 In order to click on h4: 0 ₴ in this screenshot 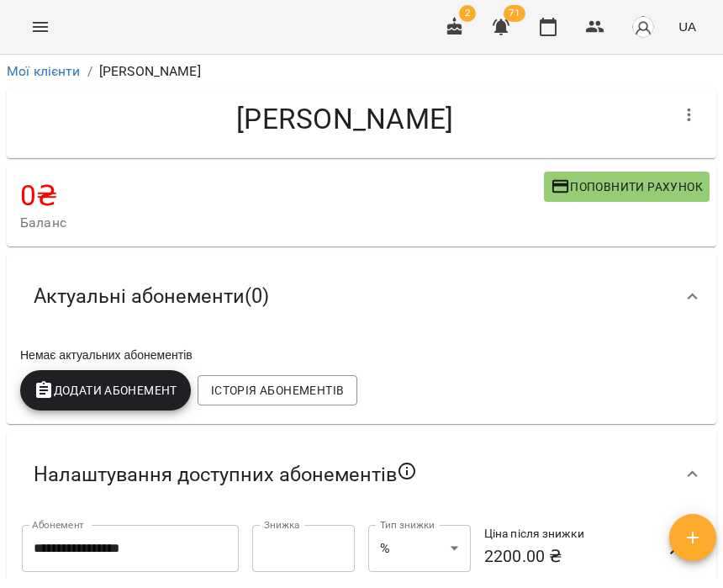, I will do `click(282, 195)`.